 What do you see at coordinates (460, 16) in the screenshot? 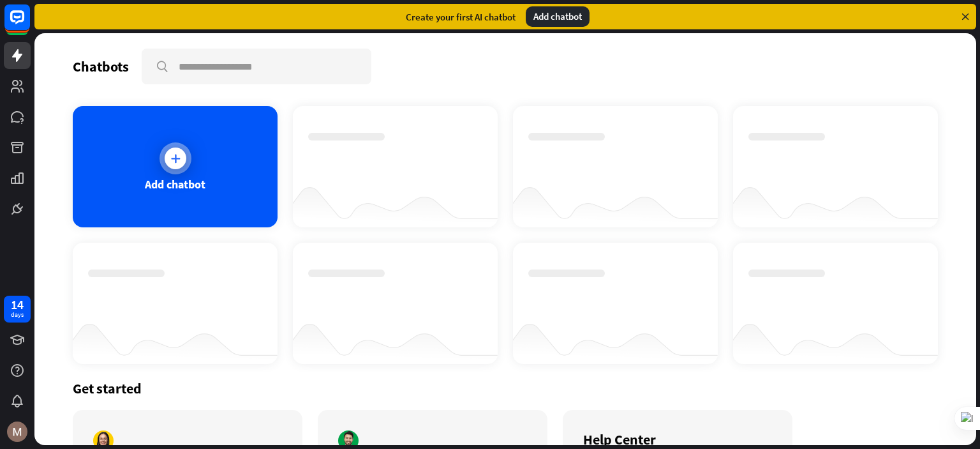
I see `div: Create your first AI chatbot` at bounding box center [460, 16].